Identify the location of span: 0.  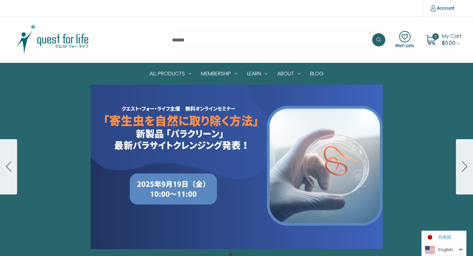
(436, 36).